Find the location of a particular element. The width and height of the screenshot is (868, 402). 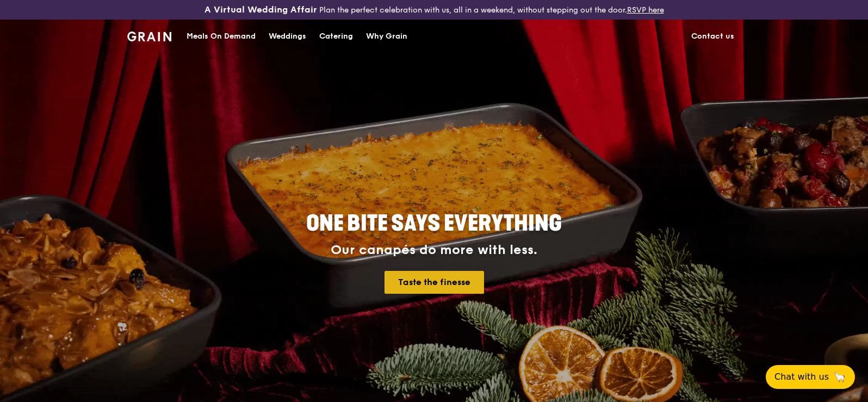

a: Contact us is located at coordinates (712, 37).